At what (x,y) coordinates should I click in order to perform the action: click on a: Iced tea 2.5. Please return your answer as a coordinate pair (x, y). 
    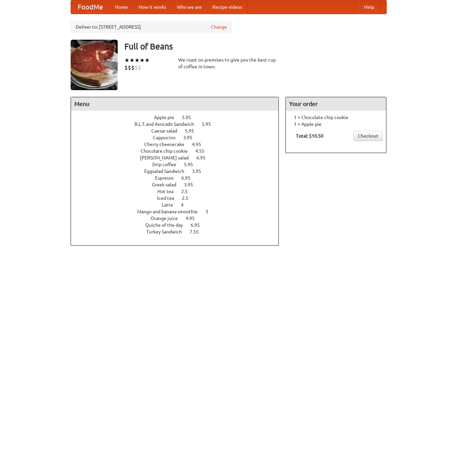
    Looking at the image, I should click on (179, 198).